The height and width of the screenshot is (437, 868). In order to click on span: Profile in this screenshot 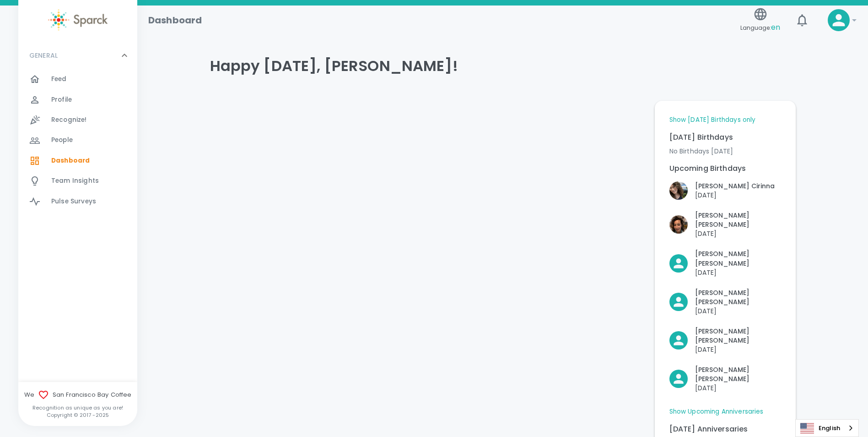, I will do `click(61, 100)`.